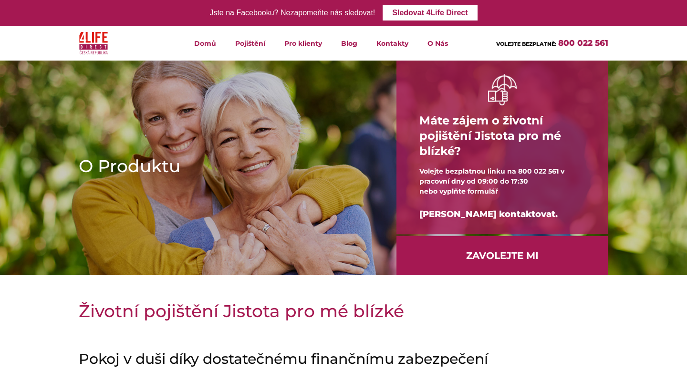 The height and width of the screenshot is (371, 687). Describe the element at coordinates (222, 166) in the screenshot. I see `h1: O Produktu` at that location.